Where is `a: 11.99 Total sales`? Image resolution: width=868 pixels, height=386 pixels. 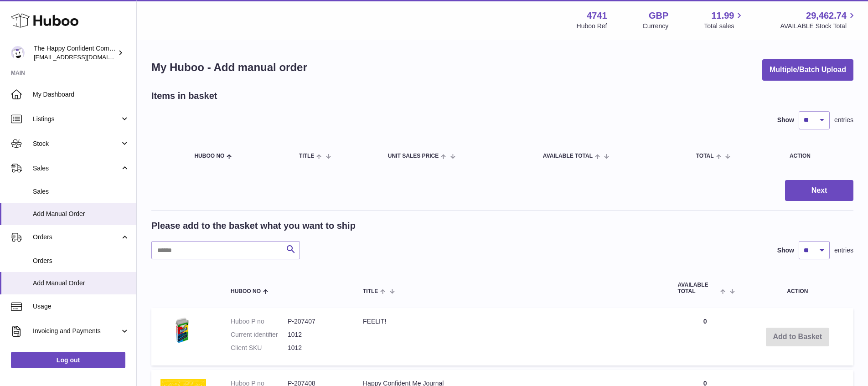
a: 11.99 Total sales is located at coordinates (723, 20).